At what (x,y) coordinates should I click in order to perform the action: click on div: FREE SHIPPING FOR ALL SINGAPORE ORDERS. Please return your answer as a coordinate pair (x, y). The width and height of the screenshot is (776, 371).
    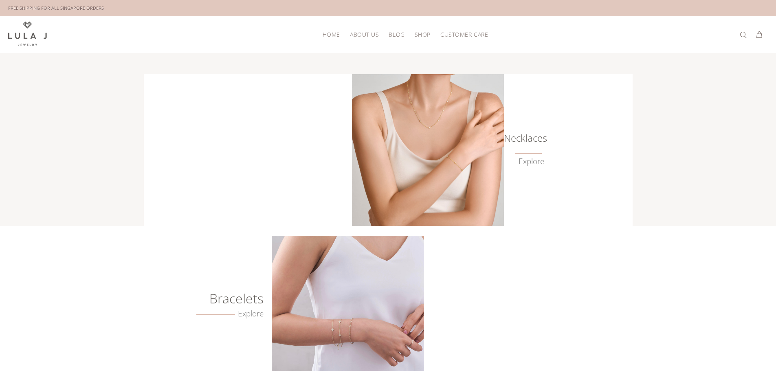
    Looking at the image, I should click on (56, 8).